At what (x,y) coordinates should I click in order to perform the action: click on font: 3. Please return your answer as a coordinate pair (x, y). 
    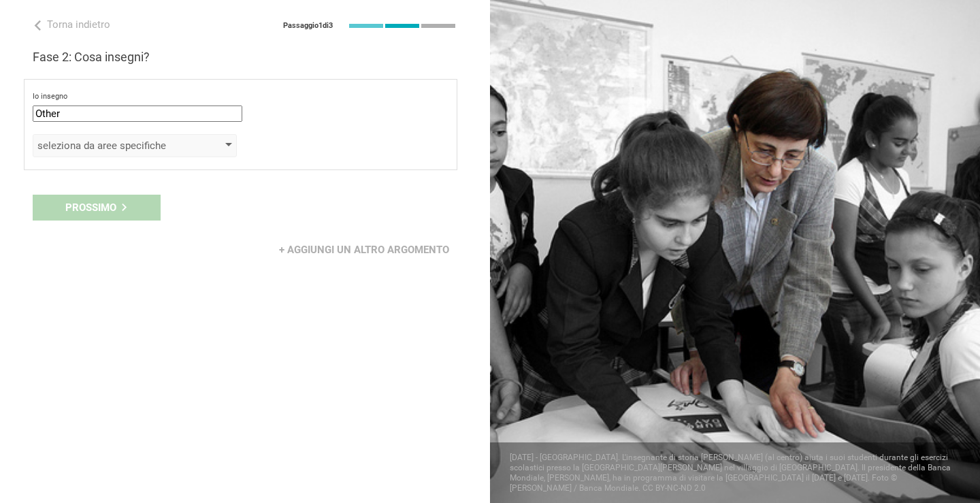
    Looking at the image, I should click on (331, 25).